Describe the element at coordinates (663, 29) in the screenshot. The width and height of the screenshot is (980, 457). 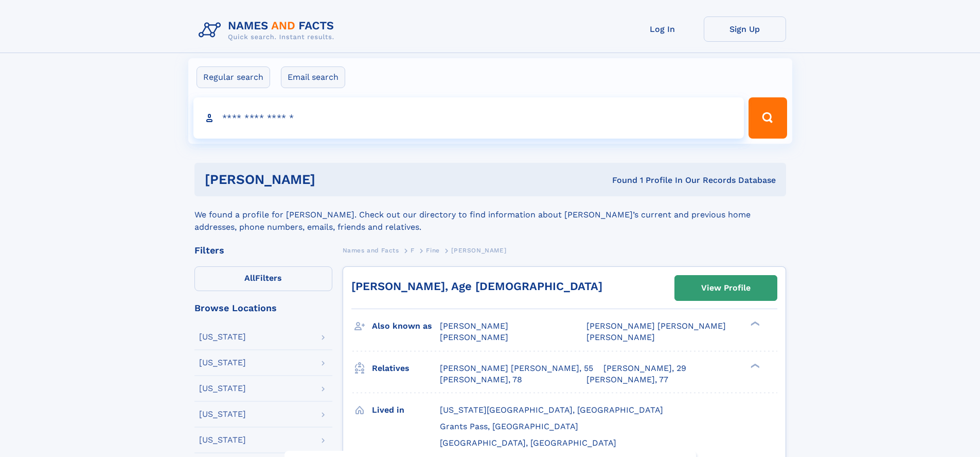
I see `a: Log In` at that location.